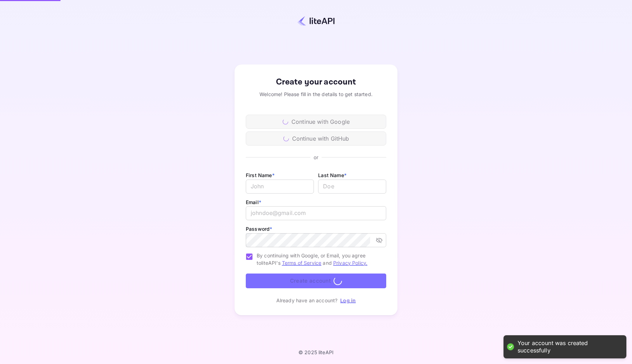  I want to click on button: toggle password visibility, so click(379, 241).